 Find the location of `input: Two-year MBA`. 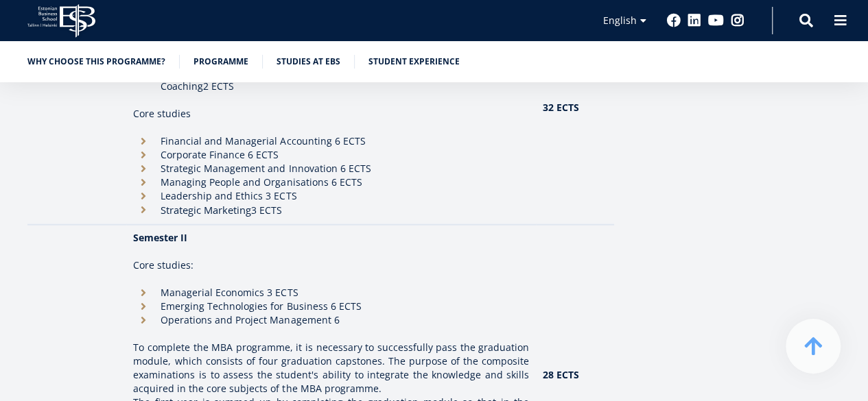

input: Two-year MBA is located at coordinates (8, 214).